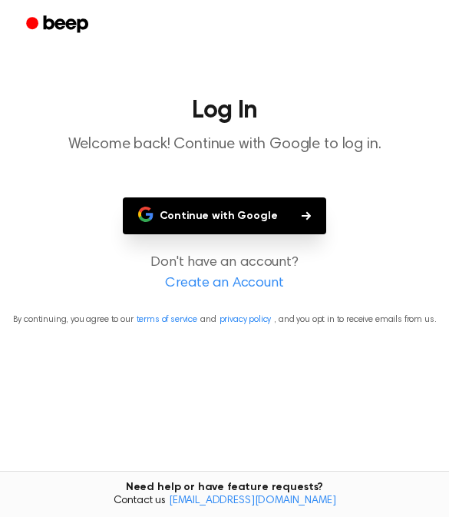 This screenshot has height=517, width=449. What do you see at coordinates (246, 320) in the screenshot?
I see `a: privacy policy` at bounding box center [246, 320].